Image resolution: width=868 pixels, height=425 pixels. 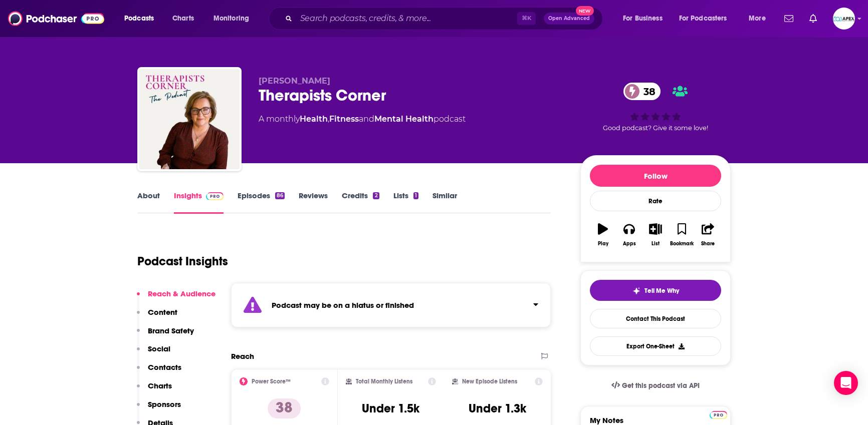 I want to click on a: Lists1, so click(x=406, y=202).